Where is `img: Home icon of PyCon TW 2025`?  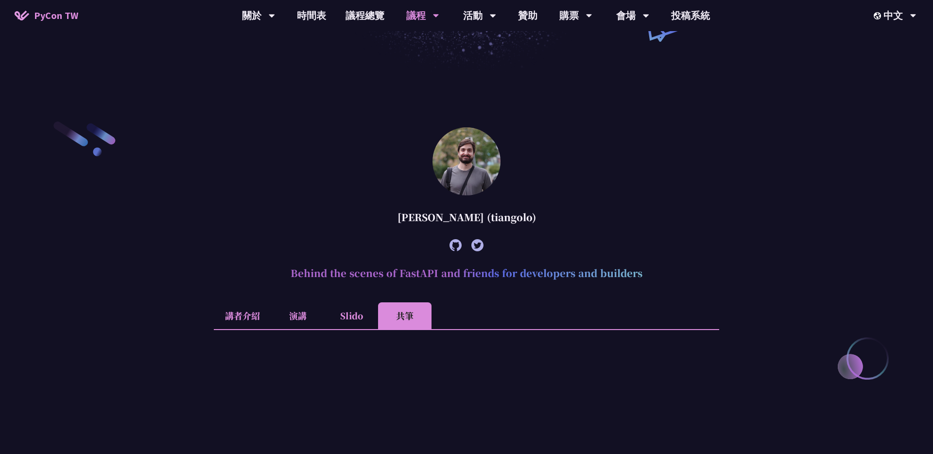 img: Home icon of PyCon TW 2025 is located at coordinates (22, 16).